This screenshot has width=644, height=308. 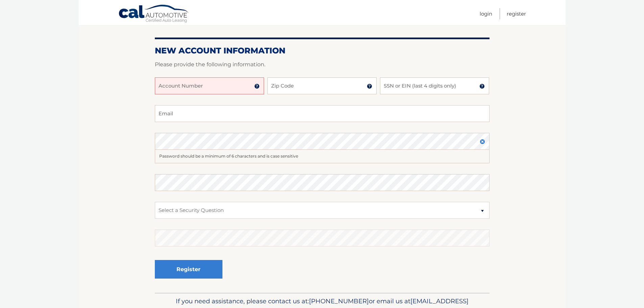 What do you see at coordinates (154, 15) in the screenshot?
I see `a: Cal Automotive` at bounding box center [154, 15].